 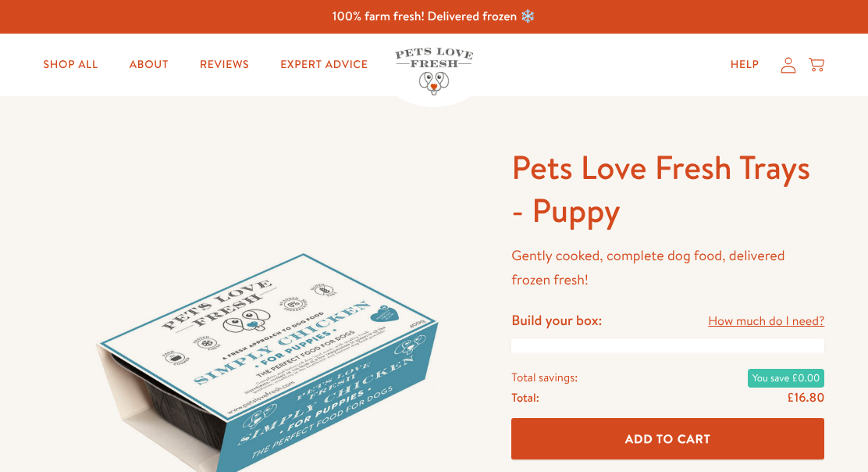 I want to click on a: Expert Advice, so click(x=324, y=65).